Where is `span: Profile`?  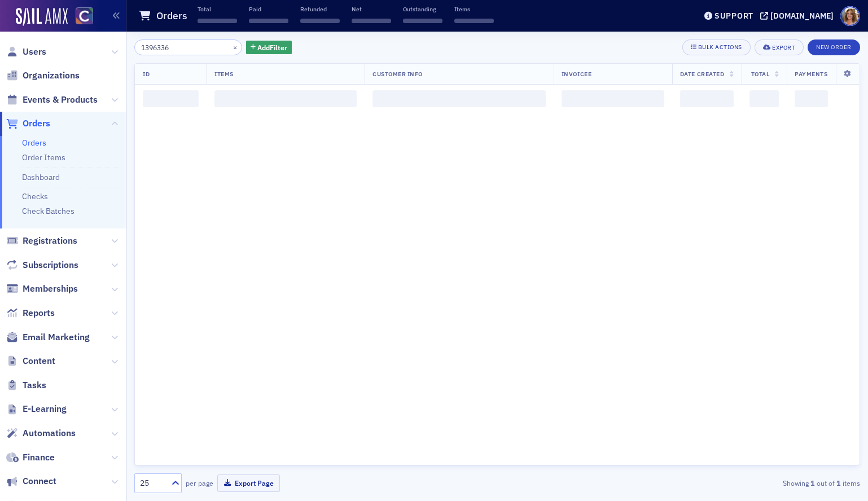 span: Profile is located at coordinates (850, 16).